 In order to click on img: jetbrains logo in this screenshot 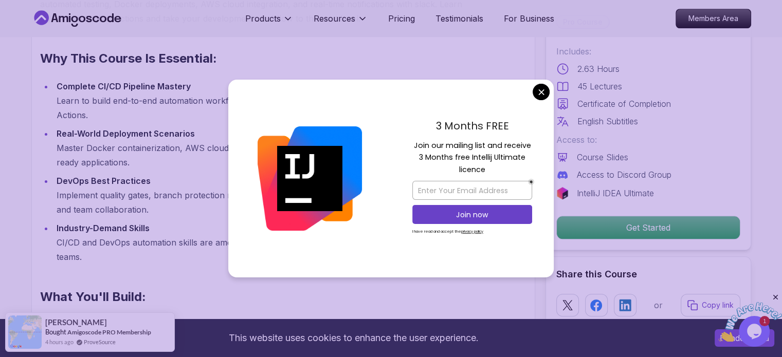, I will do `click(562, 193)`.